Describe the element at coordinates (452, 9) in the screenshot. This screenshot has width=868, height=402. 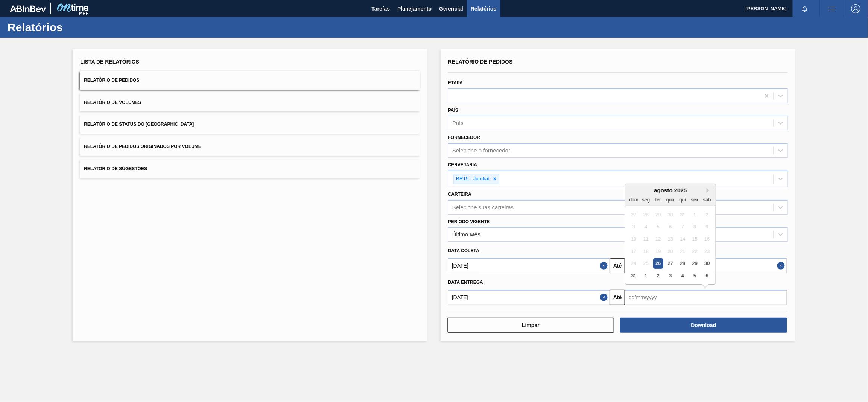
I see `span: Gerencial` at that location.